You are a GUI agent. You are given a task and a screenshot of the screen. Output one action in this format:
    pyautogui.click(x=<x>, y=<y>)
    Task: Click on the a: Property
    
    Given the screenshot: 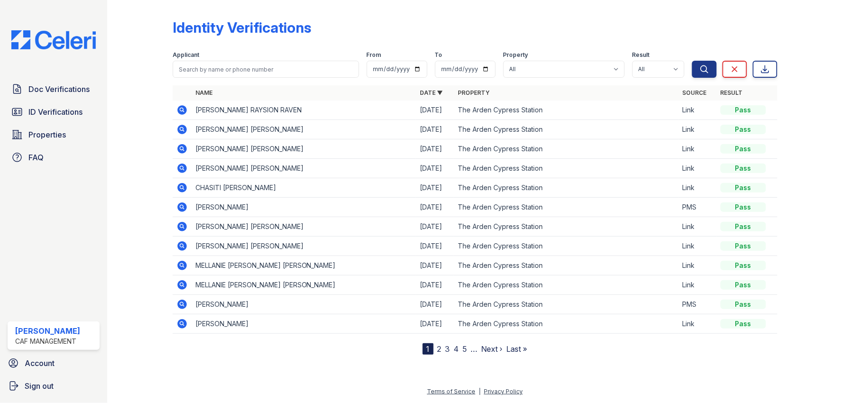 What is the action you would take?
    pyautogui.click(x=474, y=93)
    